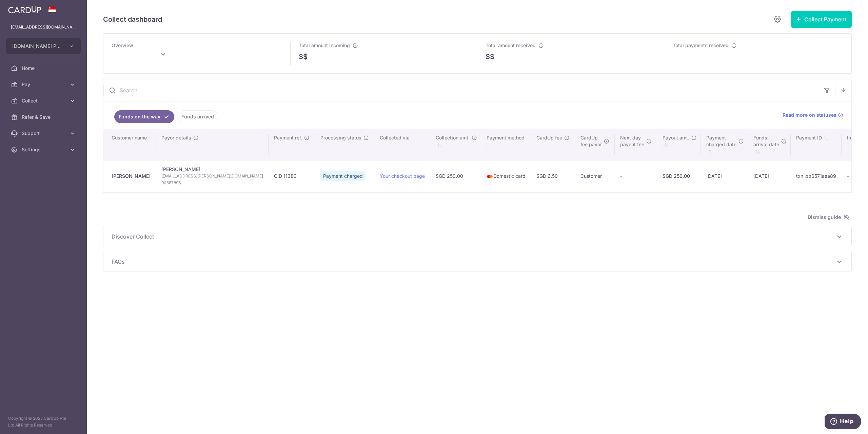  What do you see at coordinates (553, 144) in the screenshot?
I see `th: CardUp fee` at bounding box center [553, 144].